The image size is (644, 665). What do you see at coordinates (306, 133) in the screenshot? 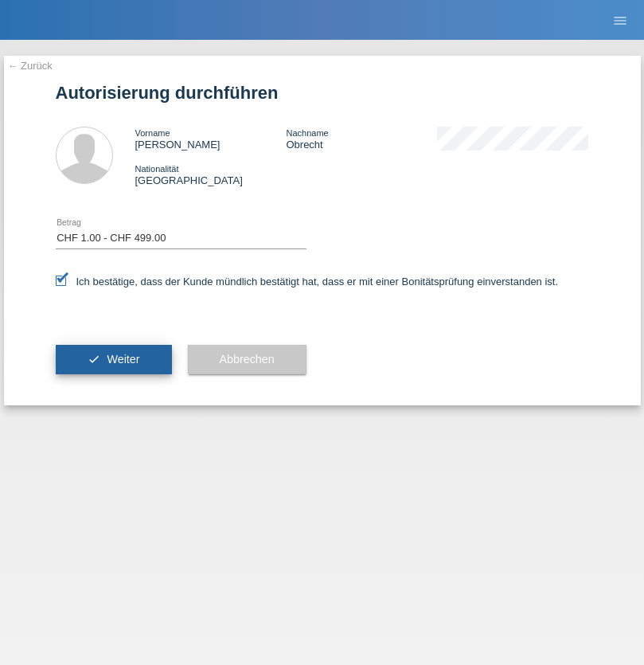
I see `span: Nachname` at bounding box center [306, 133].